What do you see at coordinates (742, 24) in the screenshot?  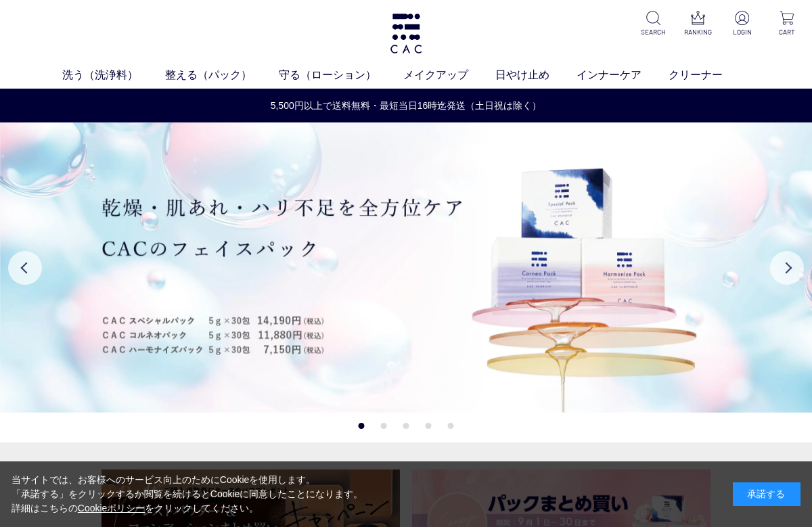 I see `a: LOGIN` at bounding box center [742, 24].